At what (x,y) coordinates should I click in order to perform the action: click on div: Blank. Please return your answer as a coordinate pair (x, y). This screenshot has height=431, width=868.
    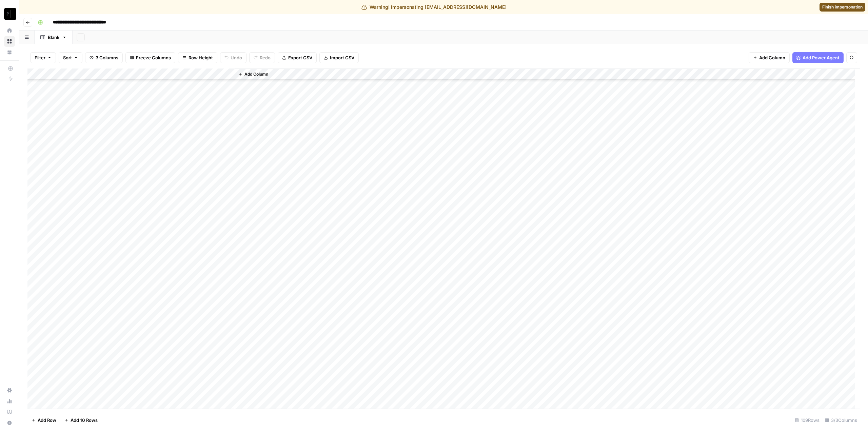
    Looking at the image, I should click on (54, 38).